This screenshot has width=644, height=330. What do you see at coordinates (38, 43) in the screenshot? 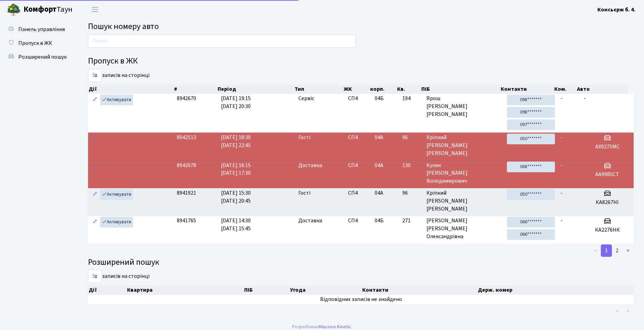
I see `a: Пропуск в ЖК` at bounding box center [38, 43].